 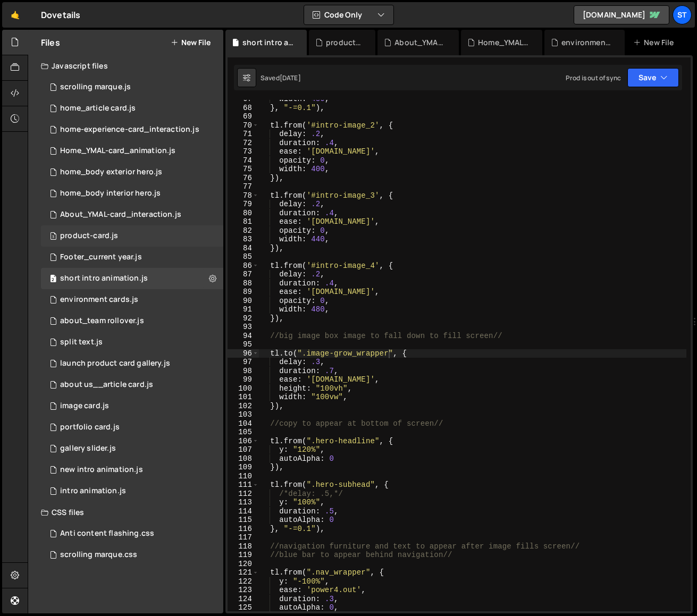 What do you see at coordinates (243, 309) in the screenshot?
I see `div: 91` at bounding box center [243, 309].